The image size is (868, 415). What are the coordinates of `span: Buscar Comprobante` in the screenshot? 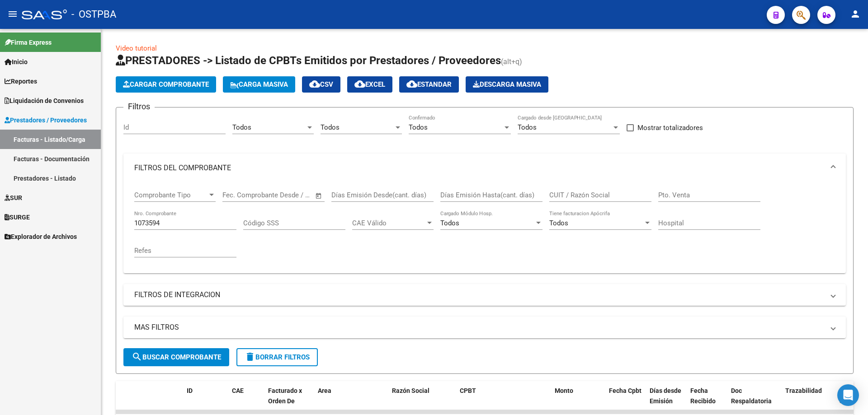 It's located at (176, 357).